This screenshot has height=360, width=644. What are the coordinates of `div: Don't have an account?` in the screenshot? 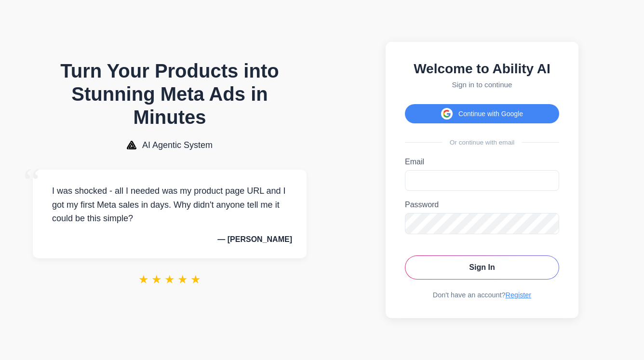 It's located at (482, 295).